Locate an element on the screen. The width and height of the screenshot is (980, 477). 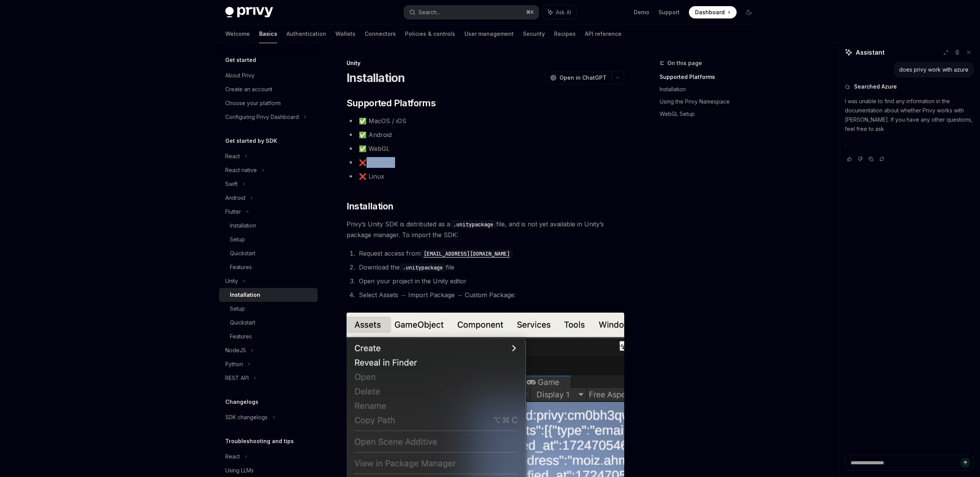
div: SDK changelogs is located at coordinates (246, 417).